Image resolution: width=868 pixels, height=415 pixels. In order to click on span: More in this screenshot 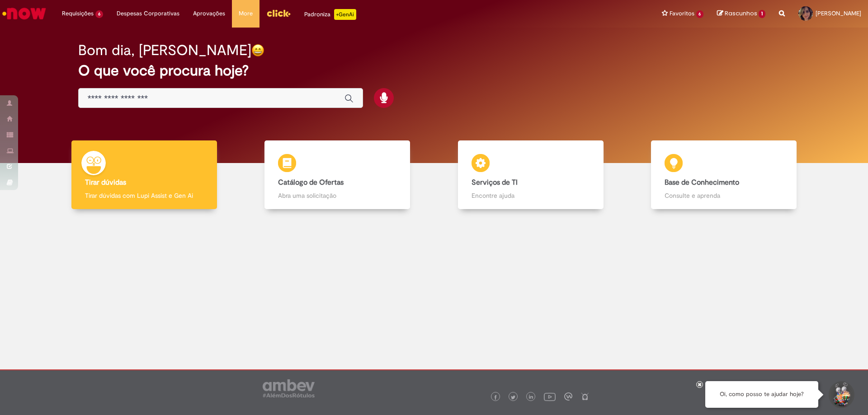, I will do `click(245, 14)`.